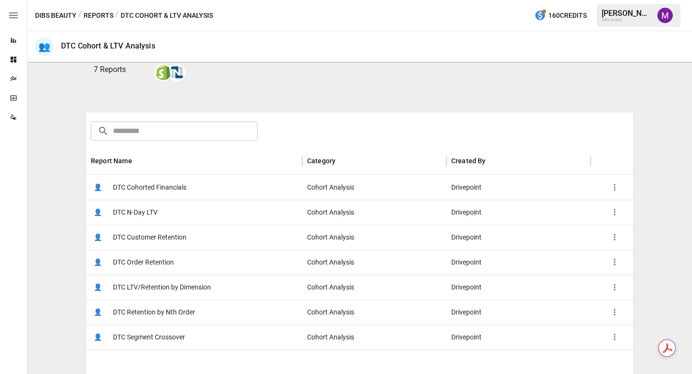  Describe the element at coordinates (120, 70) in the screenshot. I see `p: 7 Reports` at that location.